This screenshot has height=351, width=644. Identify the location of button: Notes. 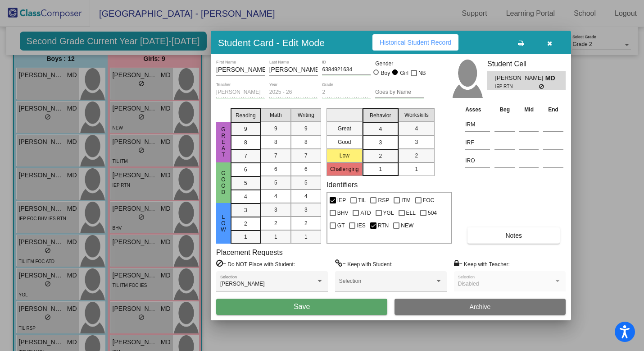
(513, 235).